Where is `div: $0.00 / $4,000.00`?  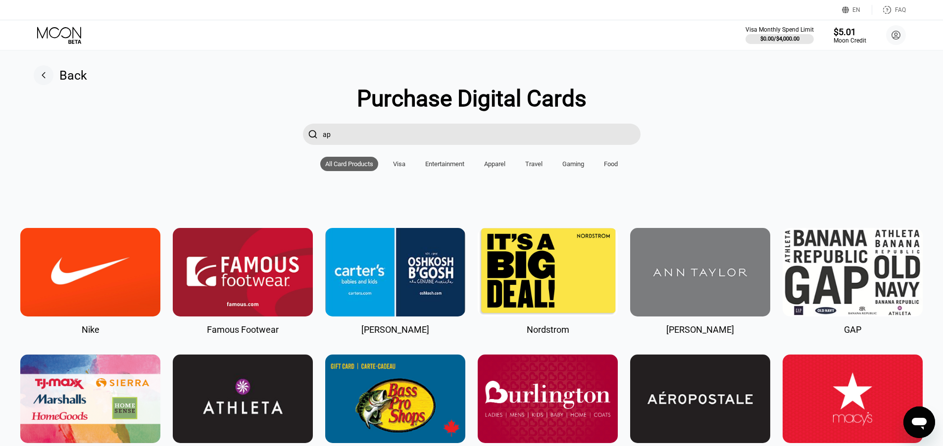
div: $0.00 / $4,000.00 is located at coordinates (779, 39).